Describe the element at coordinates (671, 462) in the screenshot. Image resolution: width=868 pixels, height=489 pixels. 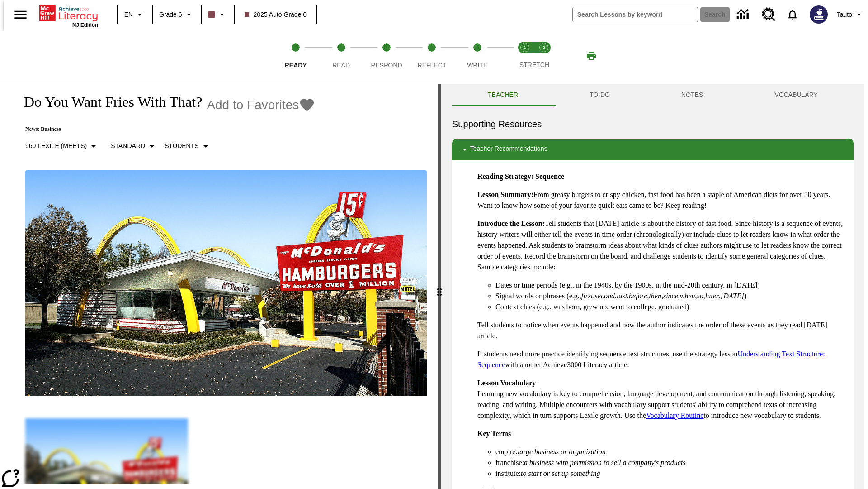
I see `li: franchise:` at that location.